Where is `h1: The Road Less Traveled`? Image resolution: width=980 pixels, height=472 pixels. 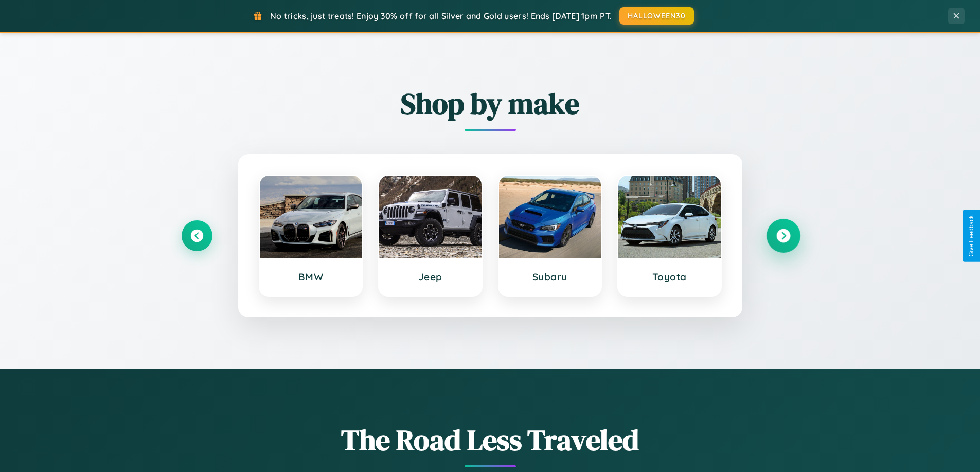 h1: The Road Less Traveled is located at coordinates (490, 440).